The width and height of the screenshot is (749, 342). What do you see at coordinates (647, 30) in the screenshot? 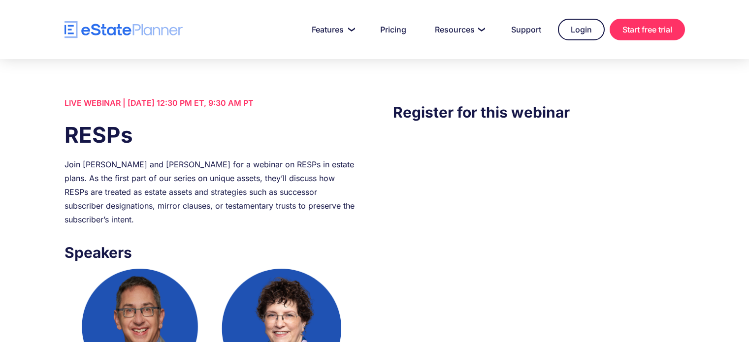
I see `a: Start free trial` at bounding box center [647, 30].